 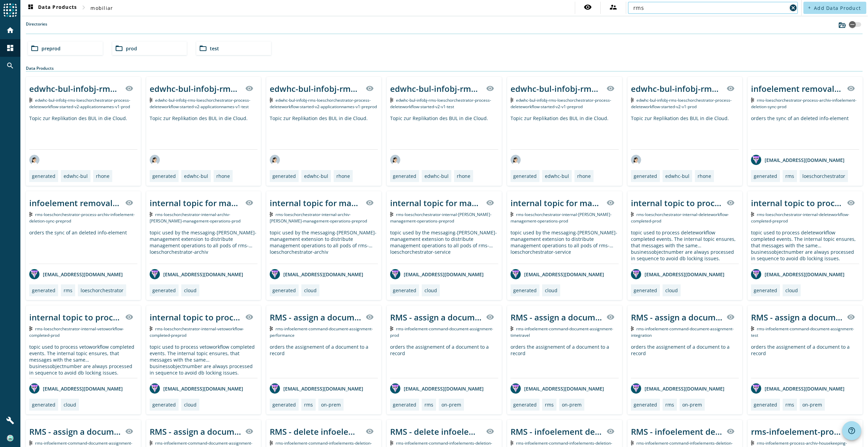 What do you see at coordinates (793, 8) in the screenshot?
I see `mat-icon: cancel` at bounding box center [793, 8].